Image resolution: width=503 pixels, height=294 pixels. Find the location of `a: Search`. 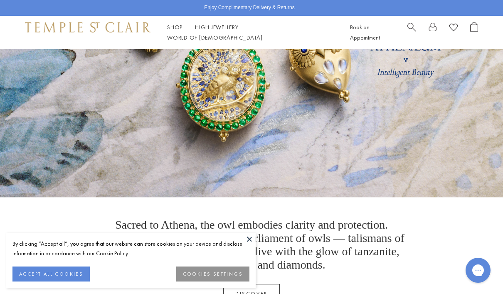

a: Search is located at coordinates (412, 32).